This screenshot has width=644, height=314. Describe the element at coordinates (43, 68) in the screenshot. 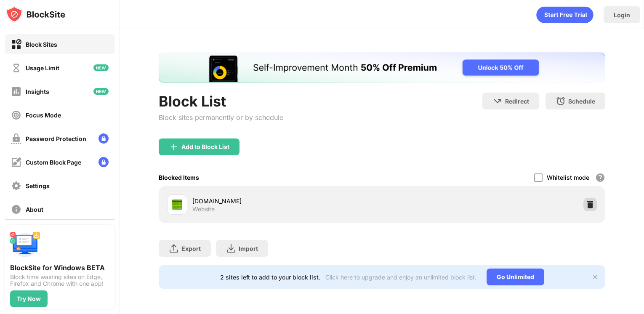

I see `div: Usage Limit` at that location.